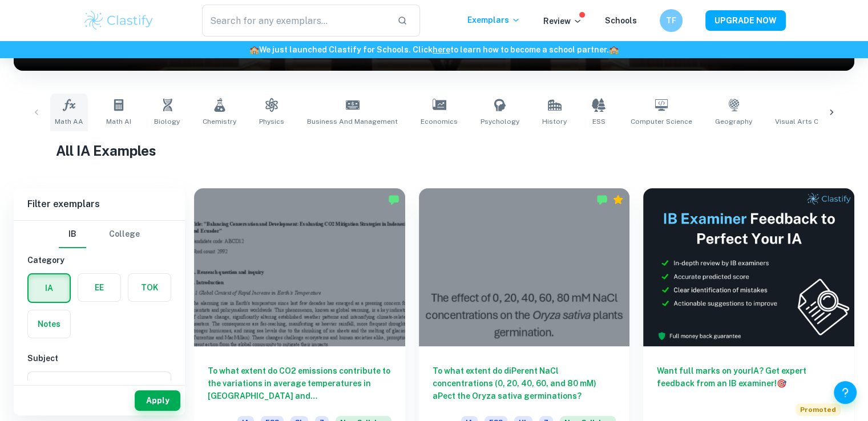  Describe the element at coordinates (748, 378) in the screenshot. I see `h6: Want full marks on your IA ? Get expert feedback from an IB examiner!` at that location.